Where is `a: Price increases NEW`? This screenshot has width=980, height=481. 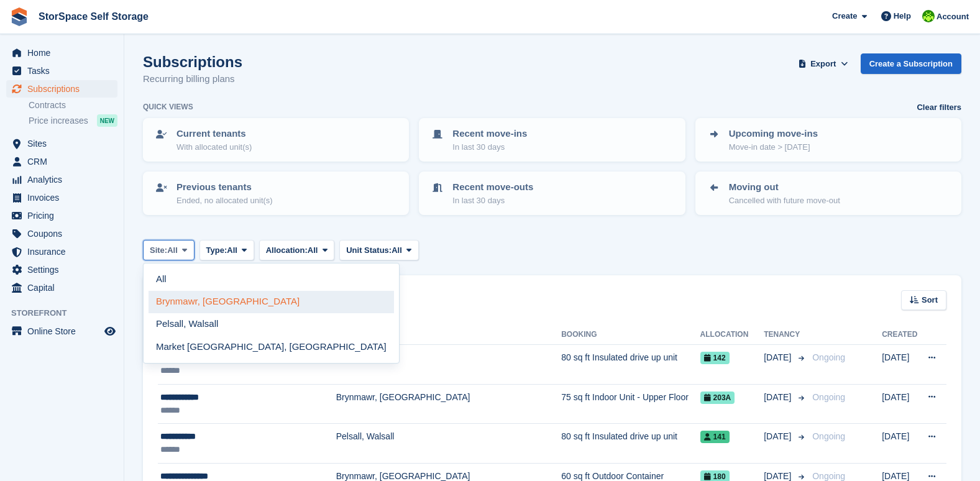
a: Price increases NEW is located at coordinates (73, 120).